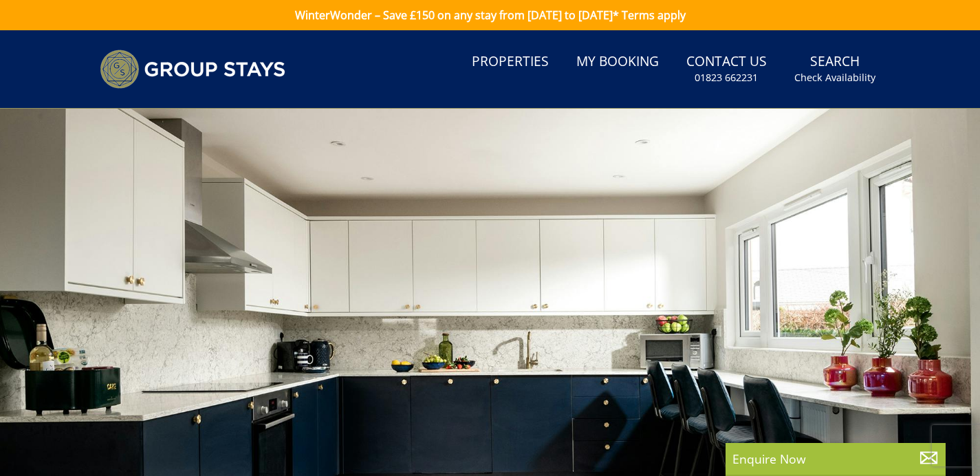 The image size is (980, 476). What do you see at coordinates (727, 69) in the screenshot?
I see `a: Contact Us01823 662231` at bounding box center [727, 69].